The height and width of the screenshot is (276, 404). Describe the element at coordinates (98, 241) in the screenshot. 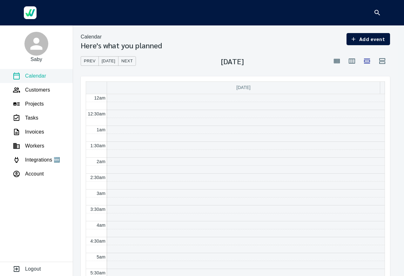

I see `span: 4:30am` at that location.